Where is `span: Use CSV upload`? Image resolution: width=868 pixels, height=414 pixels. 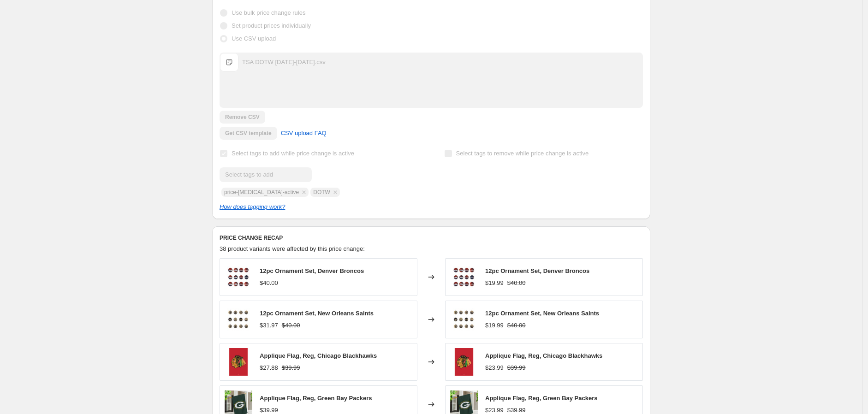
span: Use CSV upload is located at coordinates (254, 38).